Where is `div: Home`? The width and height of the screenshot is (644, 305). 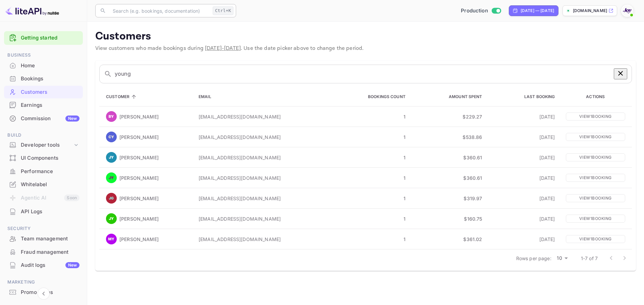
div: Home is located at coordinates (43, 66).